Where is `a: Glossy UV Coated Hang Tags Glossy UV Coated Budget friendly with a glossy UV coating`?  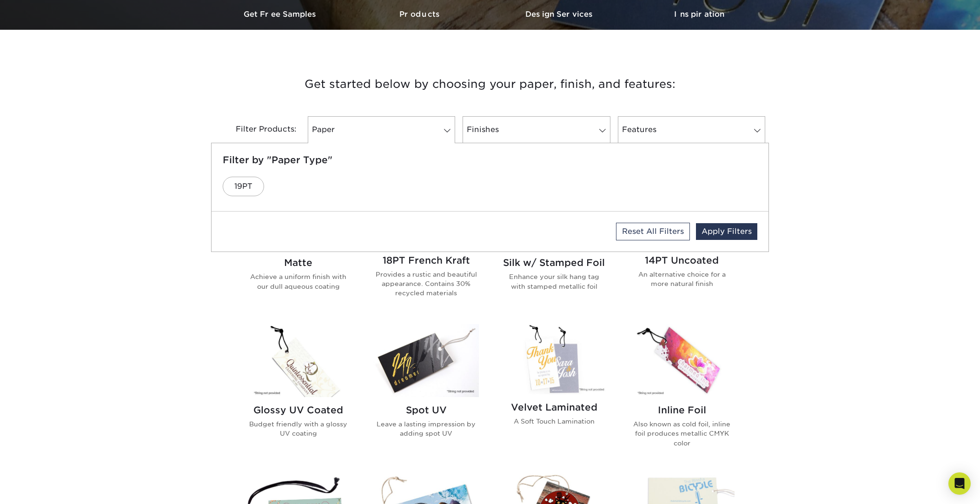 a: Glossy UV Coated Hang Tags Glossy UV Coated Budget friendly with a glossy UV coating is located at coordinates (298, 393).